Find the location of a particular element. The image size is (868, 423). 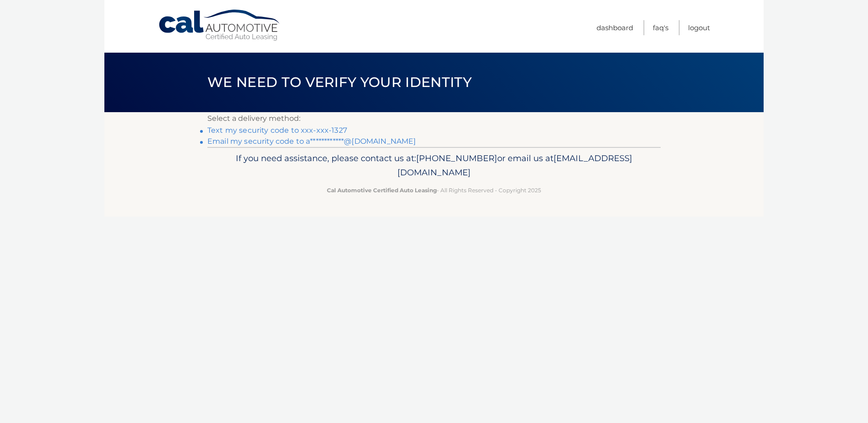

span: We need to verify your identity is located at coordinates (340, 82).